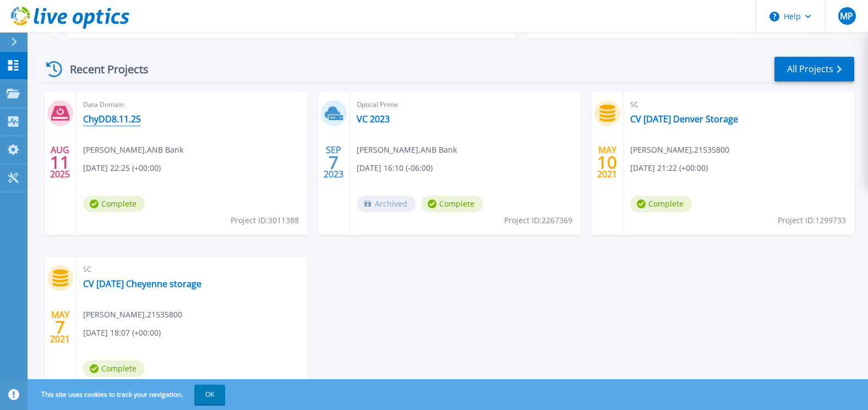 Image resolution: width=868 pixels, height=410 pixels. What do you see at coordinates (373, 119) in the screenshot?
I see `a: VC 2023` at bounding box center [373, 119].